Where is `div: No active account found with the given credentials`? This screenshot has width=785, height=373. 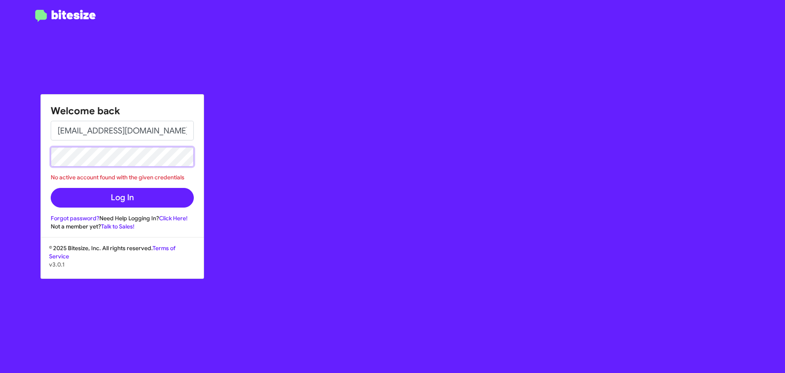 div: No active account found with the given credentials is located at coordinates (122, 177).